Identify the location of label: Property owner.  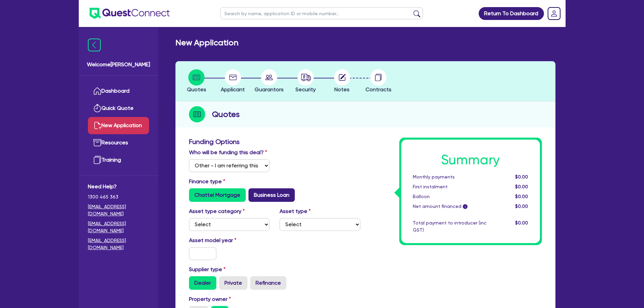
(210, 299).